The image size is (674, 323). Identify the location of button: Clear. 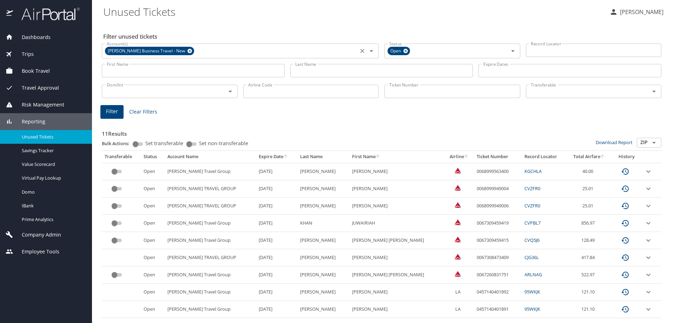
(362, 51).